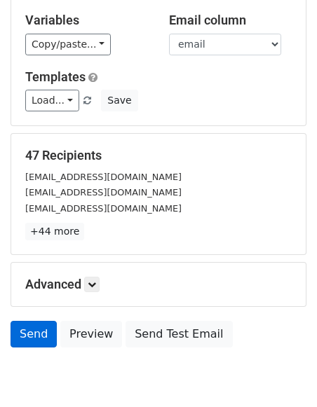 The image size is (317, 407). I want to click on a: +44 more, so click(55, 231).